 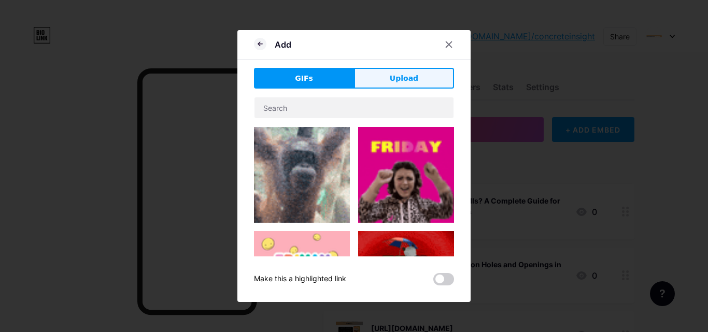 I want to click on div: Add, so click(x=283, y=45).